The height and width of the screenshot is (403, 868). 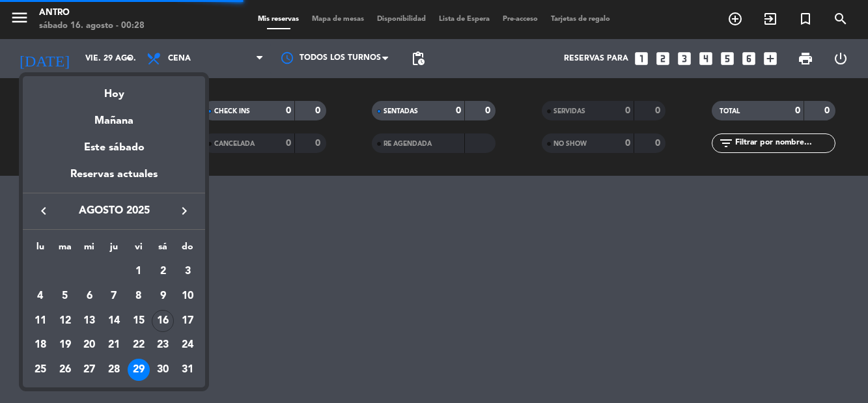 I want to click on th: lunes, so click(x=40, y=250).